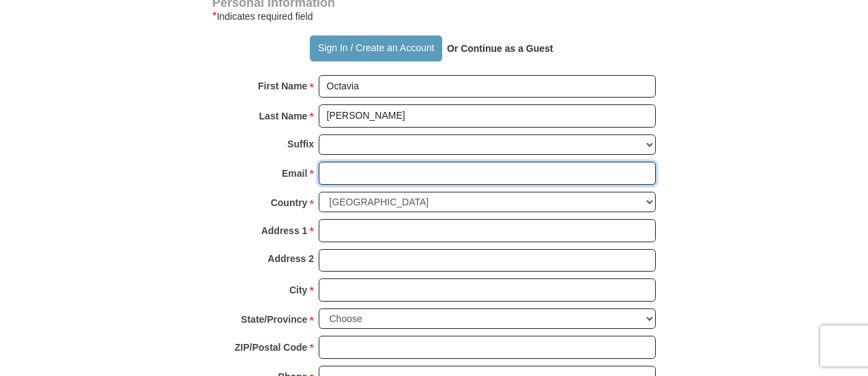  I want to click on strong: Address 1, so click(285, 231).